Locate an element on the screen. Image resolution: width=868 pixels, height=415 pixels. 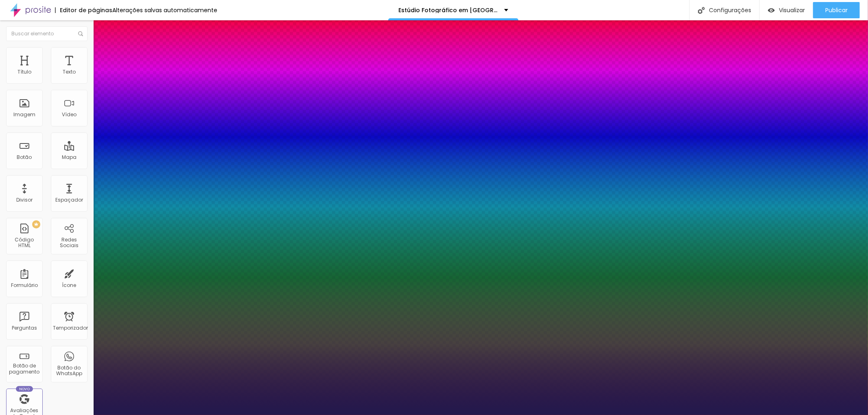
font: Publicar is located at coordinates (836, 10).